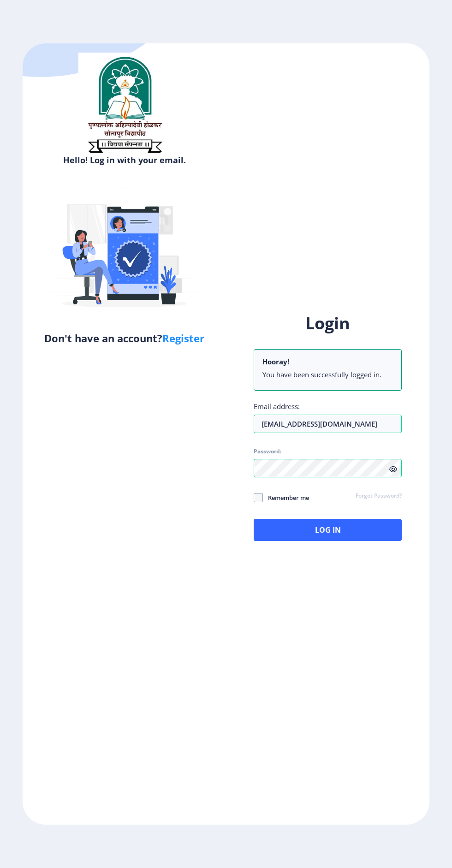 Image resolution: width=452 pixels, height=868 pixels. I want to click on h5: Don't have an account?, so click(124, 338).